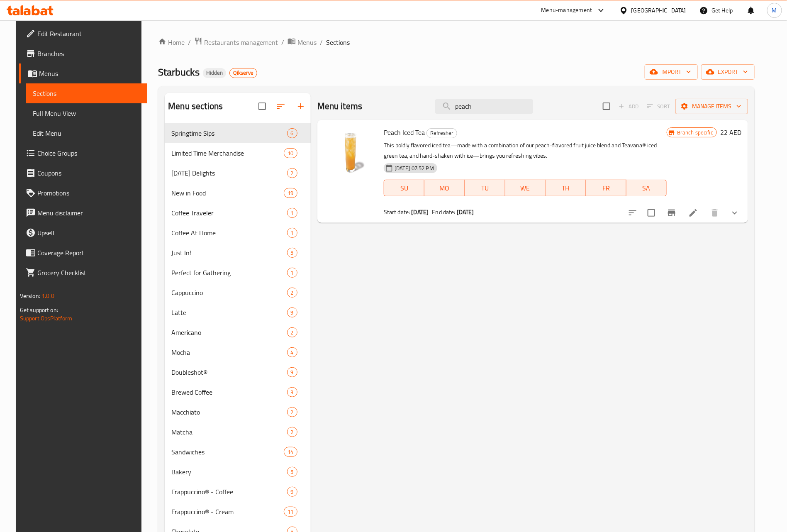 This screenshot has width=787, height=532. Describe the element at coordinates (229, 293) in the screenshot. I see `span: Cappuccino` at that location.